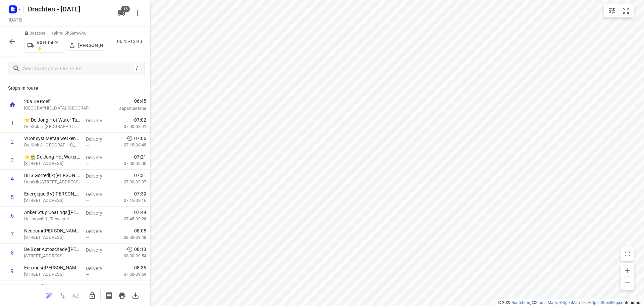  What do you see at coordinates (138, 13) in the screenshot?
I see `button: More` at bounding box center [138, 13].